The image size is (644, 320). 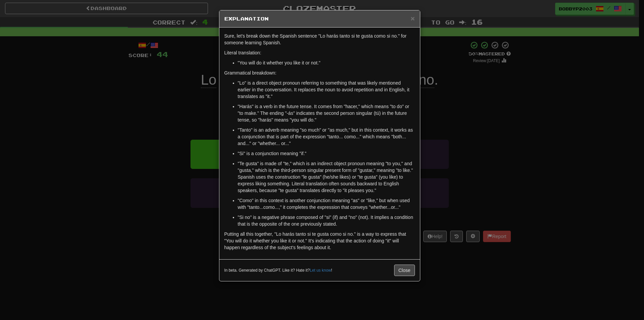 What do you see at coordinates (320, 240) in the screenshot?
I see `p: Putting all this together, "Lo harás tanto si te gusta como si no." is a way to express that "You...` at bounding box center [320, 240].